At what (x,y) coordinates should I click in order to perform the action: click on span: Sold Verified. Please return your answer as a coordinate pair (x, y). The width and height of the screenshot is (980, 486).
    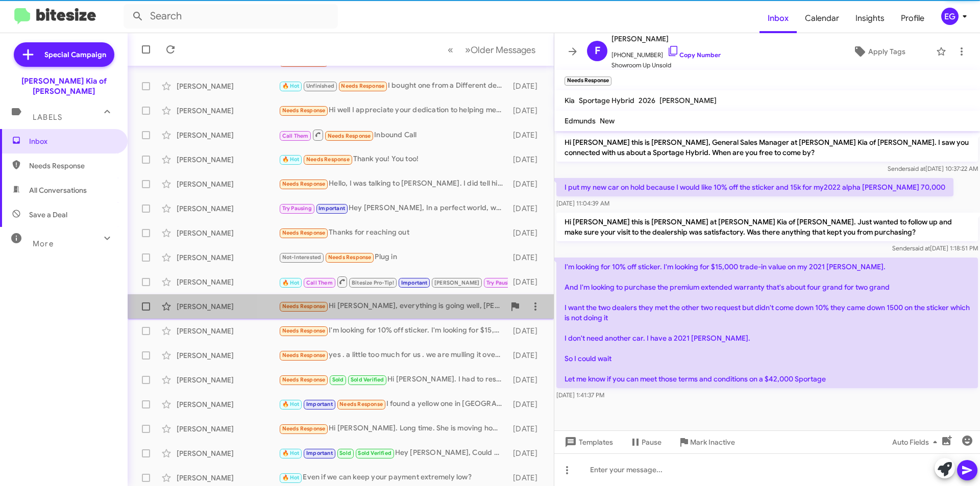
    Looking at the image, I should click on (368, 380).